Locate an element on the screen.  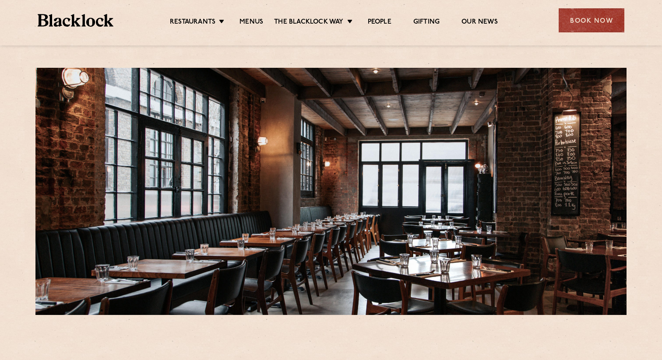
a: Gifting is located at coordinates (426, 23).